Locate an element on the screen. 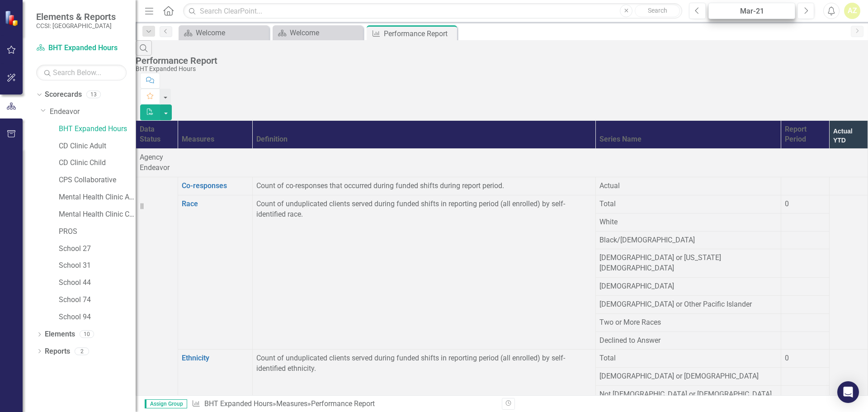  a: School 44 is located at coordinates (97, 283).